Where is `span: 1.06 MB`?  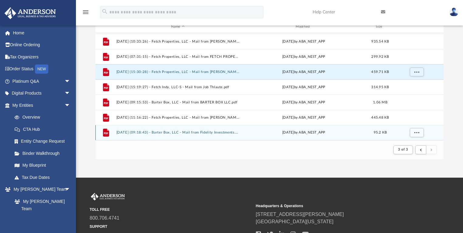 span: 1.06 MB is located at coordinates (380, 102).